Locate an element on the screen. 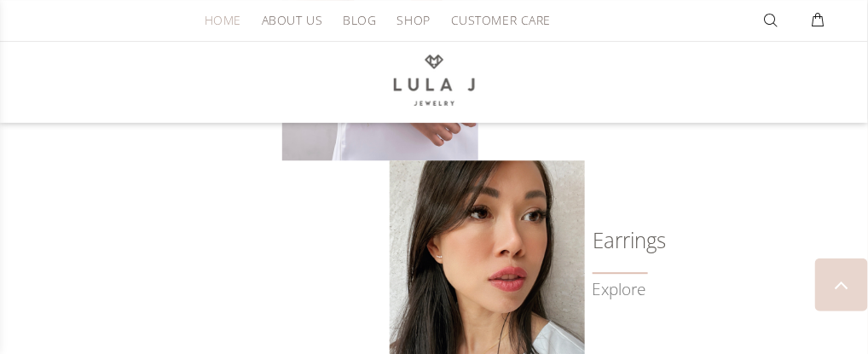 This screenshot has width=868, height=354. a: BACK TO TOP is located at coordinates (842, 285).